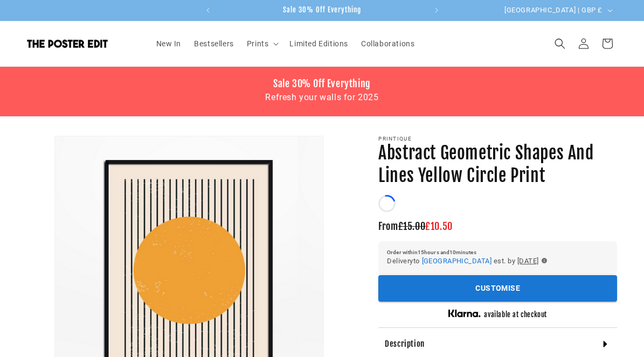  What do you see at coordinates (168, 43) in the screenshot?
I see `span: New In` at bounding box center [168, 43].